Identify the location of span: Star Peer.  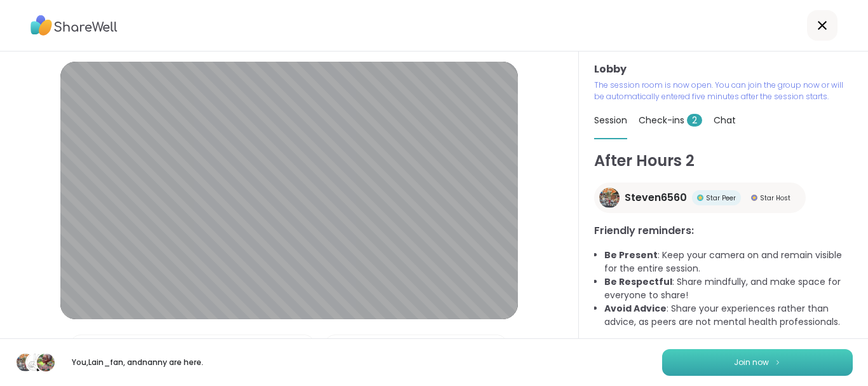
(721, 197).